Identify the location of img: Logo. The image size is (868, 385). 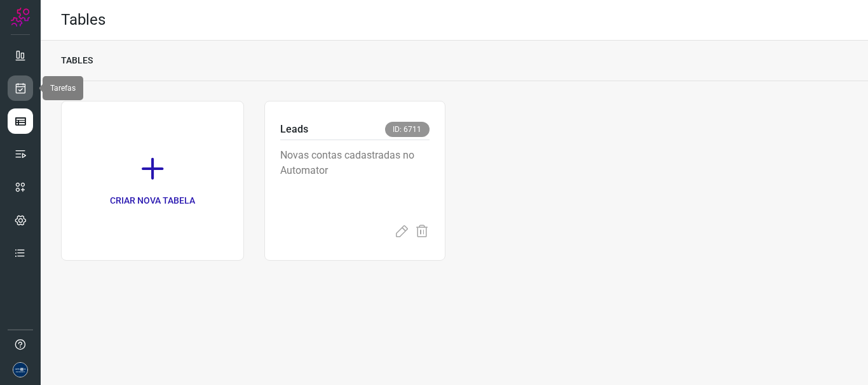
(20, 17).